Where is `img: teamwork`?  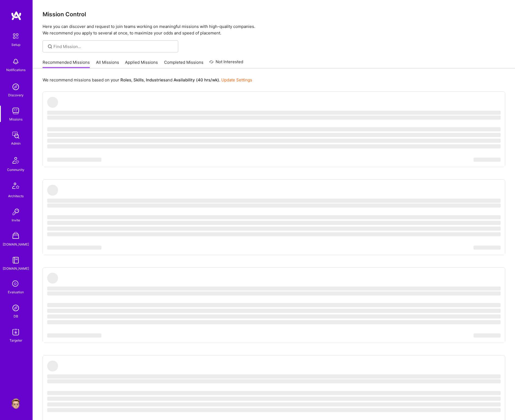 img: teamwork is located at coordinates (16, 111).